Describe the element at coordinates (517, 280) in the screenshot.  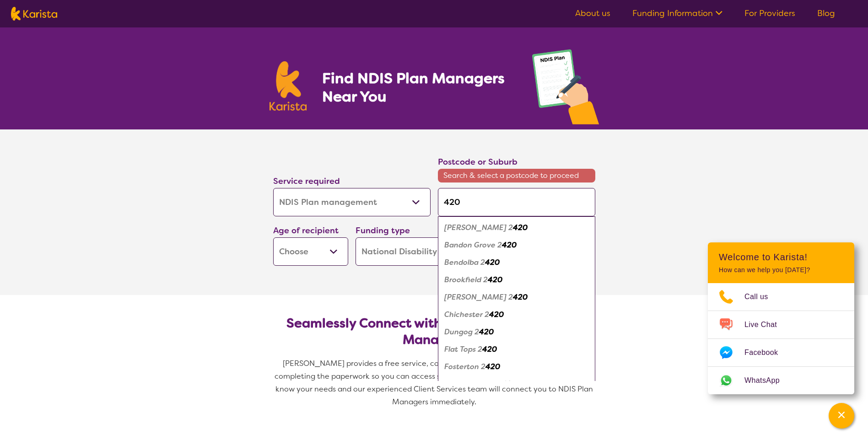
I see `div: Brookfield 2420` at that location.